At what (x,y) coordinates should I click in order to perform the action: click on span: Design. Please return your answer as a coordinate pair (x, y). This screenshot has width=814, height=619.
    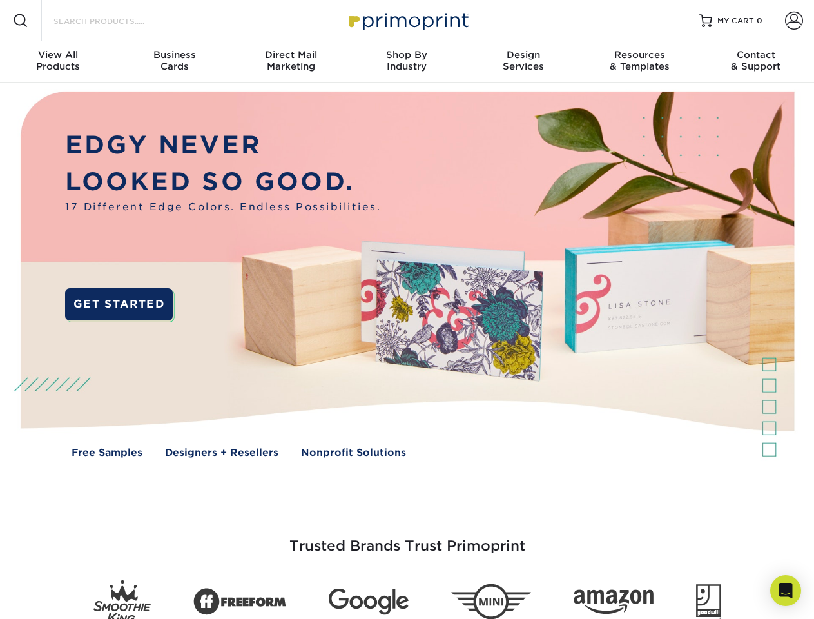
    Looking at the image, I should click on (524, 55).